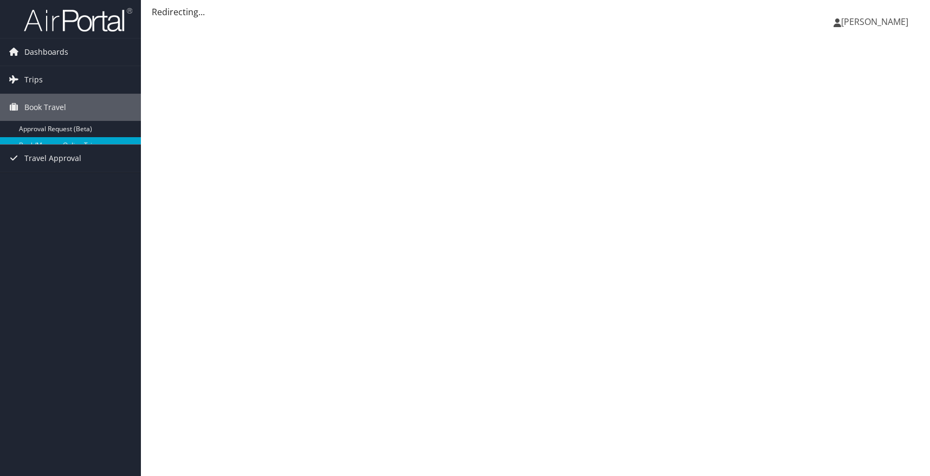 Image resolution: width=930 pixels, height=476 pixels. What do you see at coordinates (34, 80) in the screenshot?
I see `span: Trips` at bounding box center [34, 80].